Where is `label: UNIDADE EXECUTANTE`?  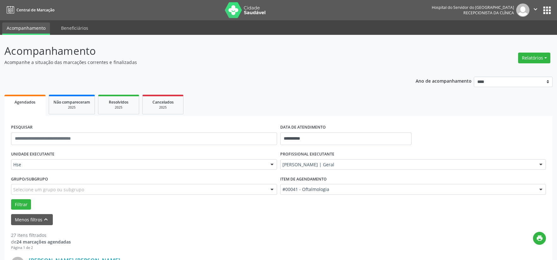 label: UNIDADE EXECUTANTE is located at coordinates (33, 154).